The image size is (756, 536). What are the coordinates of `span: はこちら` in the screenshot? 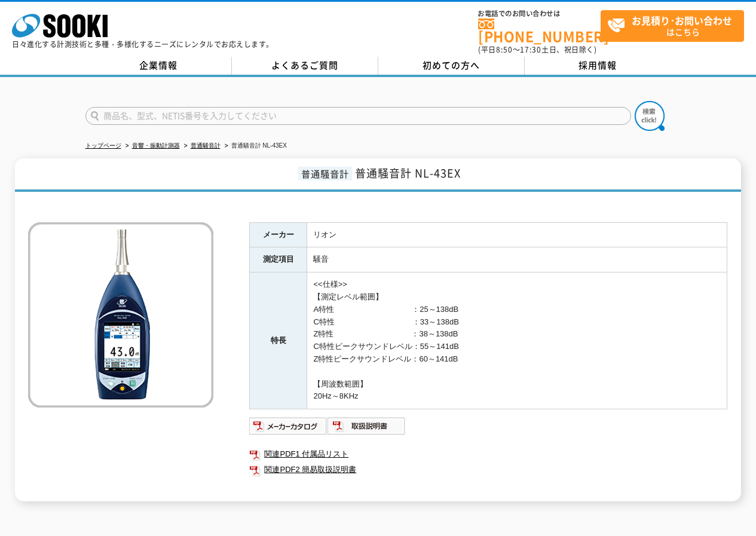 It's located at (675, 25).